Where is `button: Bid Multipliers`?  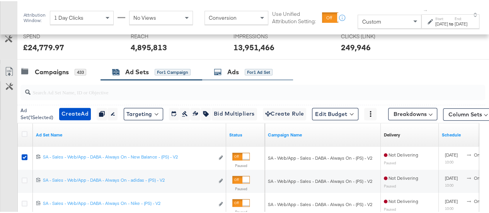
button: Bid Multipliers is located at coordinates (234, 113).